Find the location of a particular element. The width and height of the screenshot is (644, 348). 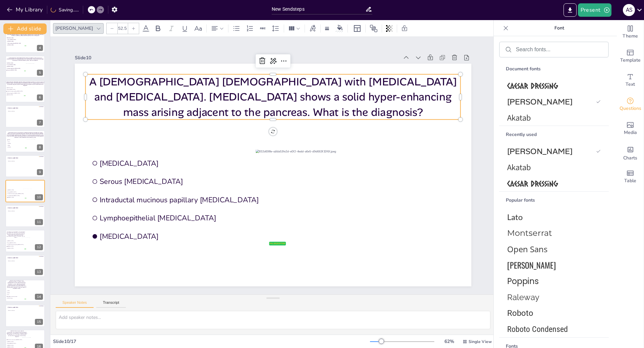

span: Oswald is located at coordinates (552, 265).